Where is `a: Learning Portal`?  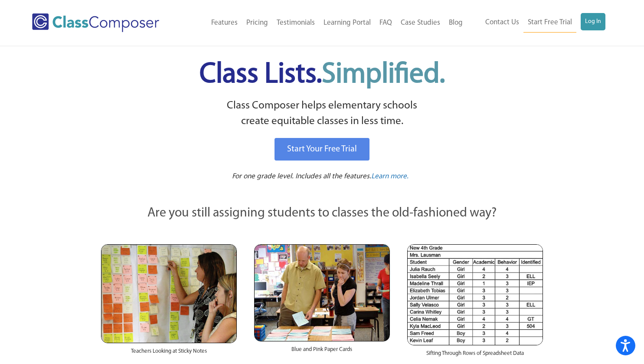
a: Learning Portal is located at coordinates (347, 23).